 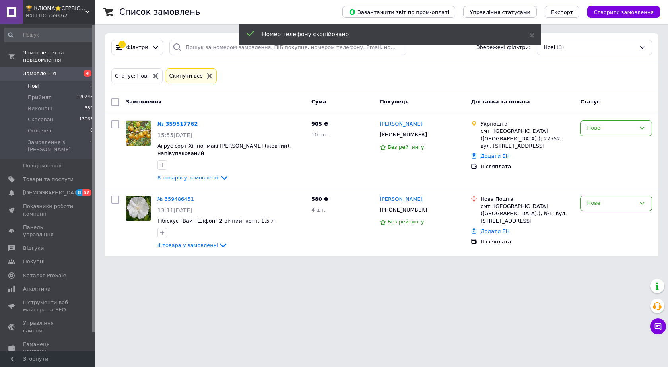 What do you see at coordinates (216, 221) in the screenshot?
I see `span: Гібіскус "Вайт Шіфон" 2 річний, конт. 1.5 л` at bounding box center [216, 221].